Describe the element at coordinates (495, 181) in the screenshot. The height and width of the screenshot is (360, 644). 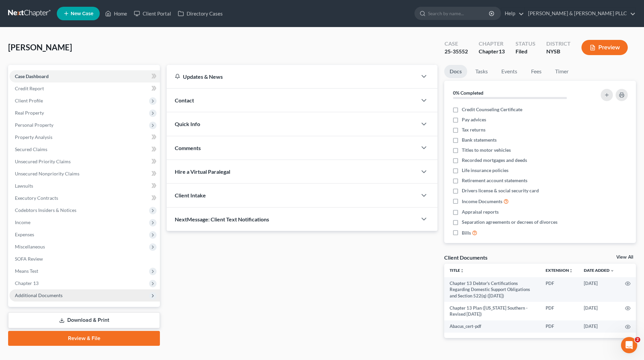
I see `span: Retirement account statements` at that location.